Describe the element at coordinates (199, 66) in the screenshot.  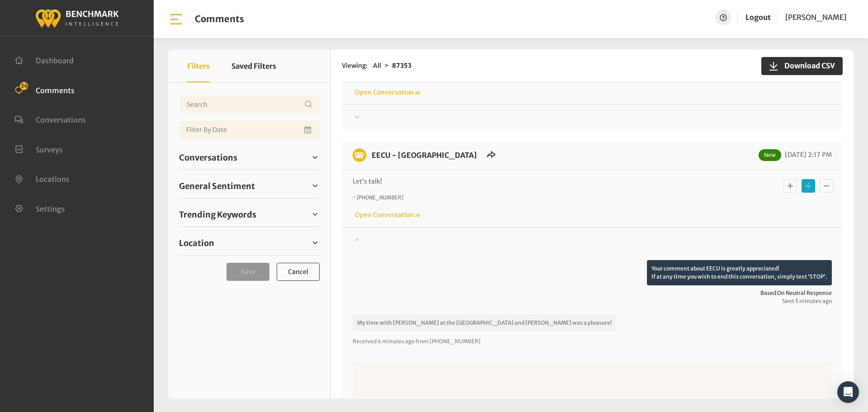
I see `button: Filters` at that location.